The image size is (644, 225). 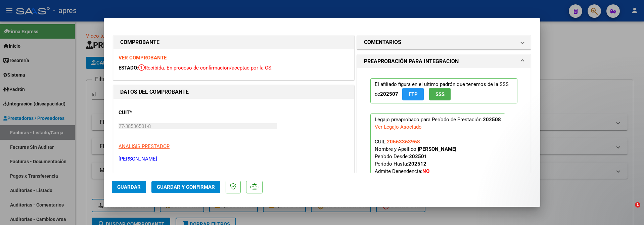 I want to click on p: El afiliado figura en el ultimo padrón que tenemos de la SSS de, so click(x=444, y=91).